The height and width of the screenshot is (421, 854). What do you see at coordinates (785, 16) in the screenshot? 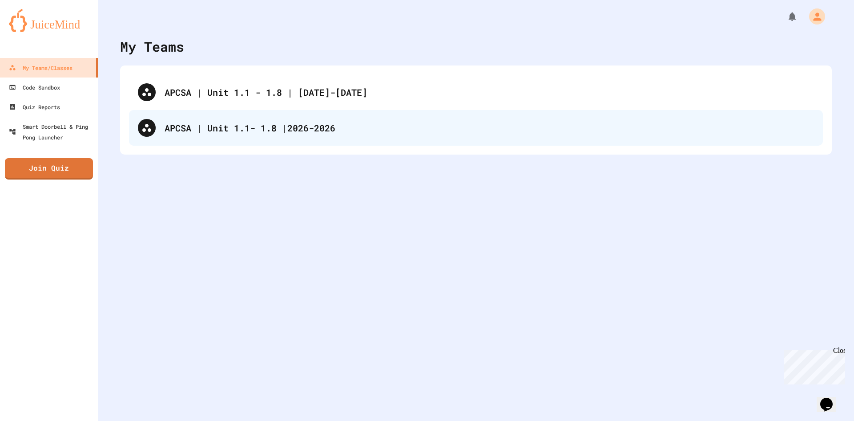
I see `div: My Notifications` at bounding box center [785, 16].